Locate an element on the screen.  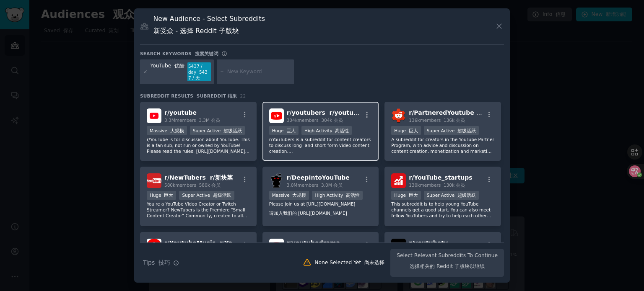
font: 技巧 is located at coordinates (165, 263).